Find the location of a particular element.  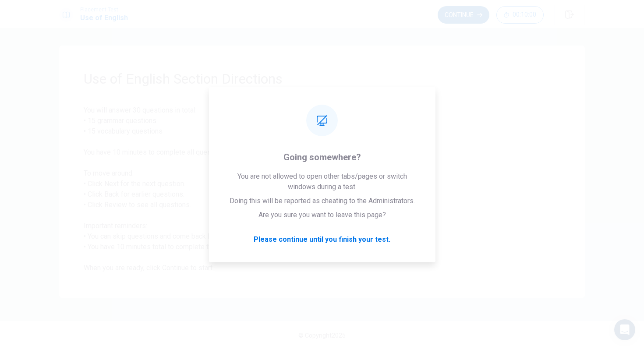

div: Open Intercom Messenger is located at coordinates (625, 330).